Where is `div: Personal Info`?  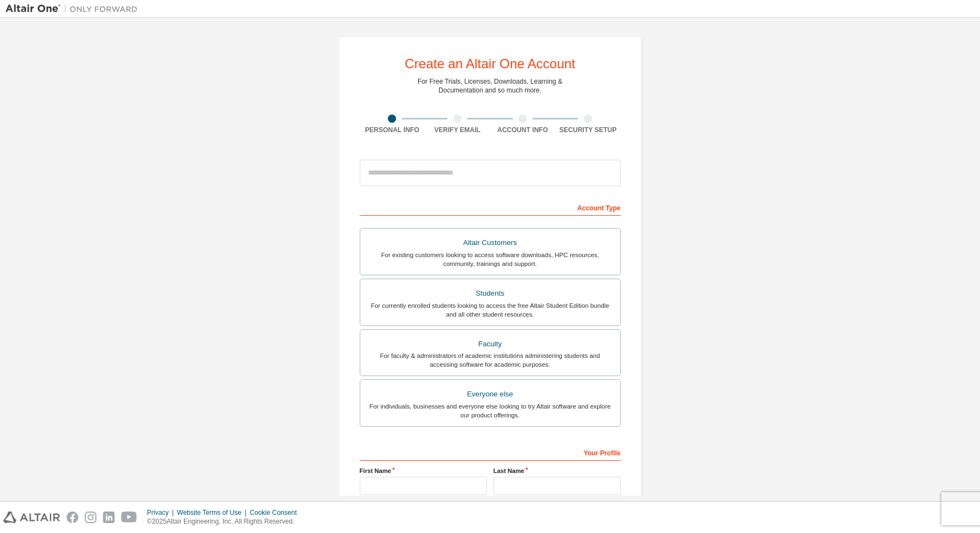
div: Personal Info is located at coordinates (393, 130).